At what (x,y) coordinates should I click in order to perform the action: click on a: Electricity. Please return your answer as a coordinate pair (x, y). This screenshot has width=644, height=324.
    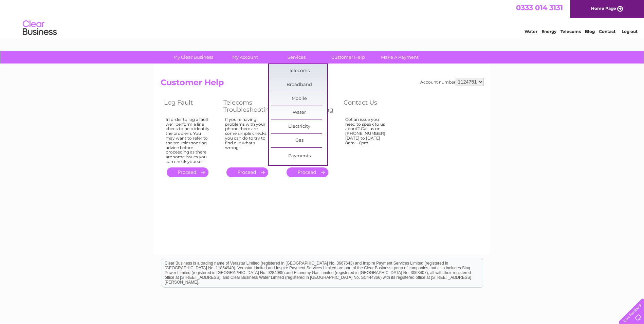
    Looking at the image, I should click on (299, 127).